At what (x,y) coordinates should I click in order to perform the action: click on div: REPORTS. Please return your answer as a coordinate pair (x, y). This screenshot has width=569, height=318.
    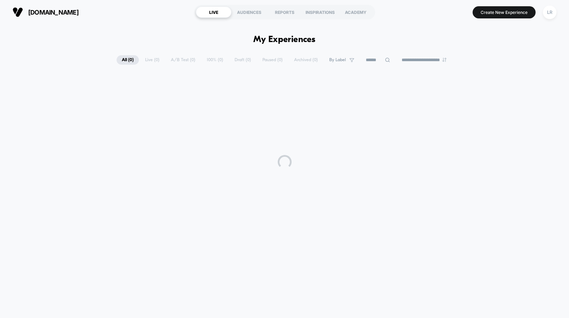
    Looking at the image, I should click on (285, 12).